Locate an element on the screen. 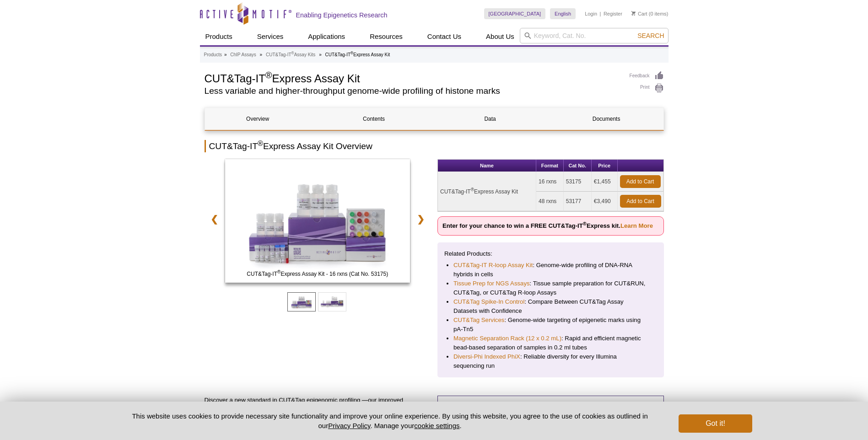 Image resolution: width=868 pixels, height=440 pixels. li: : Genome-wide targeting of epigenetic marks using pA-Tn5 is located at coordinates (551, 325).